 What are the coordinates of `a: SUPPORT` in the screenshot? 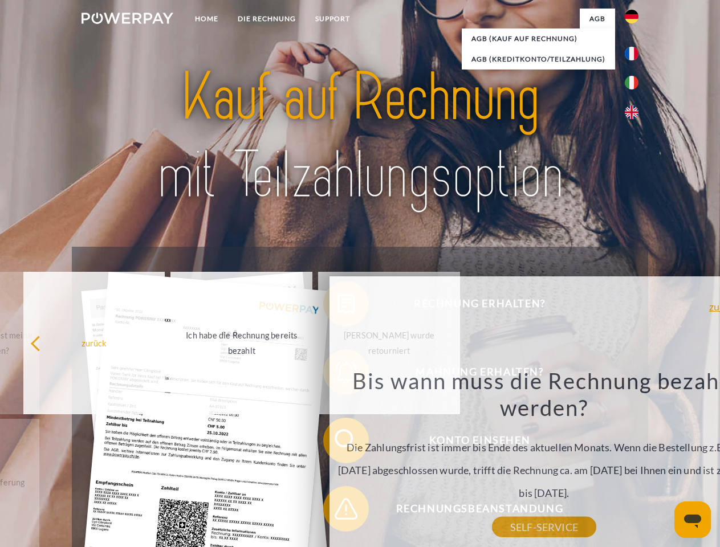 It's located at (332, 19).